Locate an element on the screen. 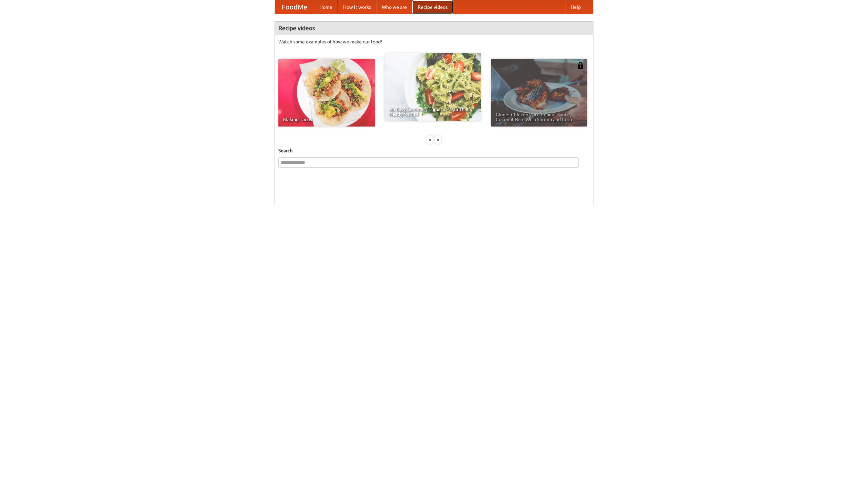 This screenshot has height=480, width=868. span: Making Tacos is located at coordinates (326, 119).